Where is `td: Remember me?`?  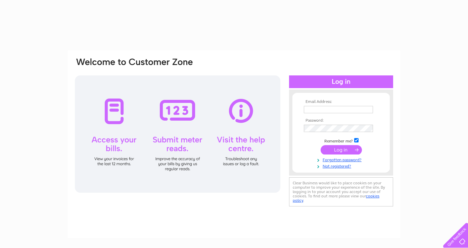 td: Remember me? is located at coordinates (341, 141).